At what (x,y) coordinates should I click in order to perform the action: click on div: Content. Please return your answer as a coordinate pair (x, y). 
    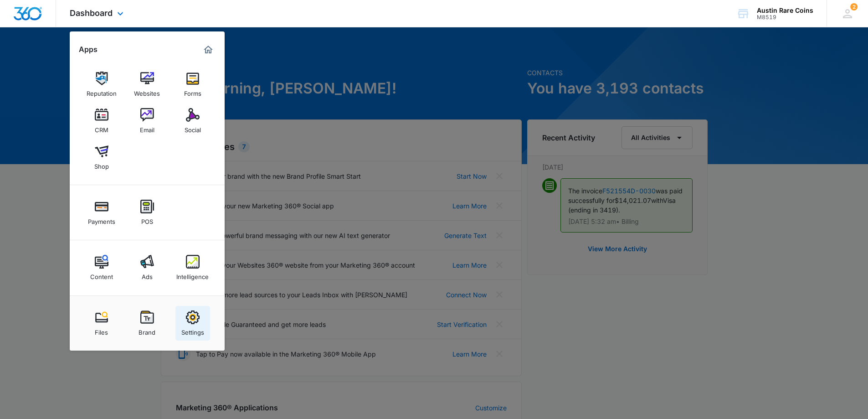
    Looking at the image, I should click on (102, 274).